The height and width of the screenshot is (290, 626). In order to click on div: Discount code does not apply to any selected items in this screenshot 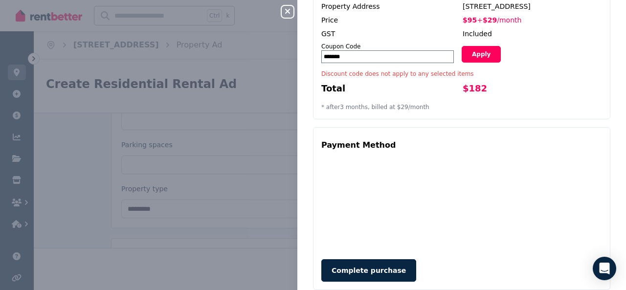, I will do `click(462, 74)`.